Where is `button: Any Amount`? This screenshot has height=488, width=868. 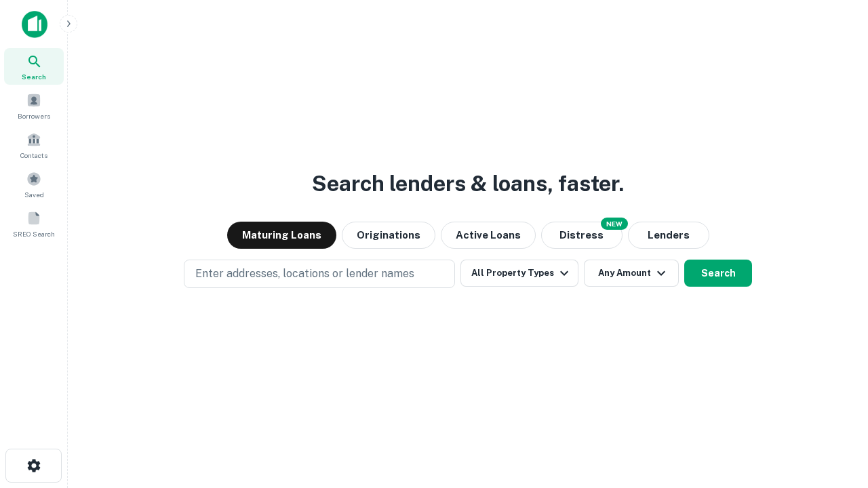 button: Any Amount is located at coordinates (631, 273).